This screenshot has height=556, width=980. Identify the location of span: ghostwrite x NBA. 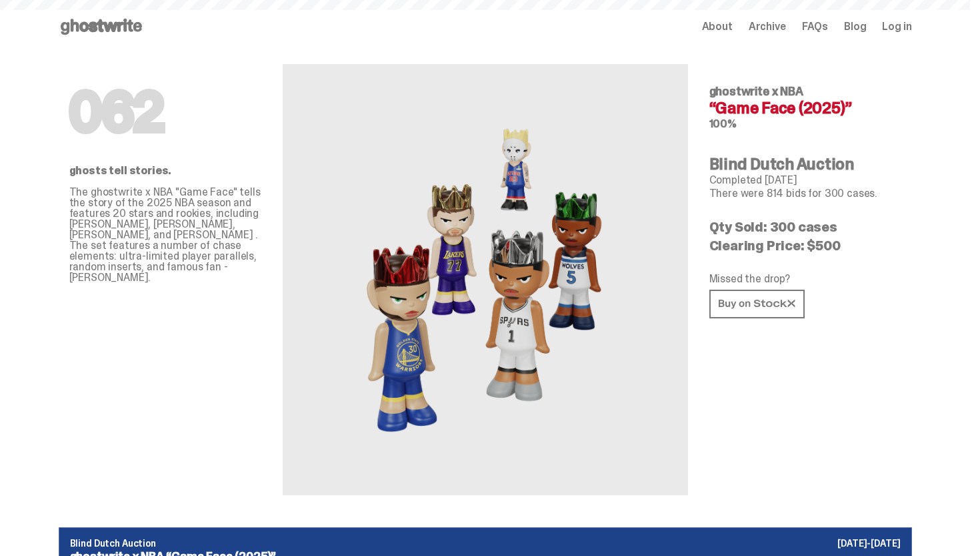
(756, 91).